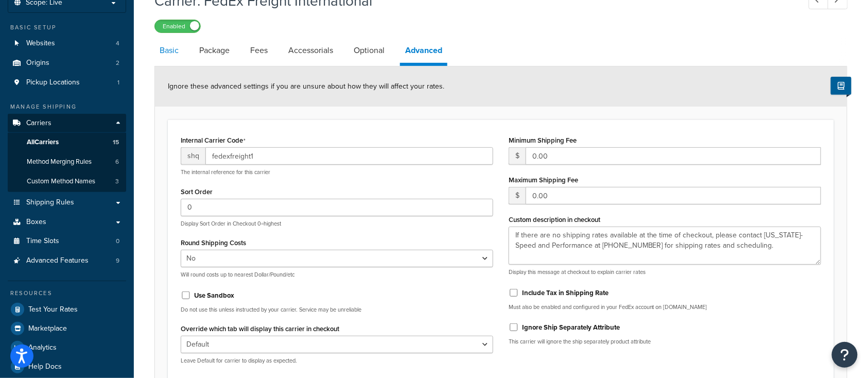 The height and width of the screenshot is (378, 868). Describe the element at coordinates (67, 348) in the screenshot. I see `a: Analytics` at that location.